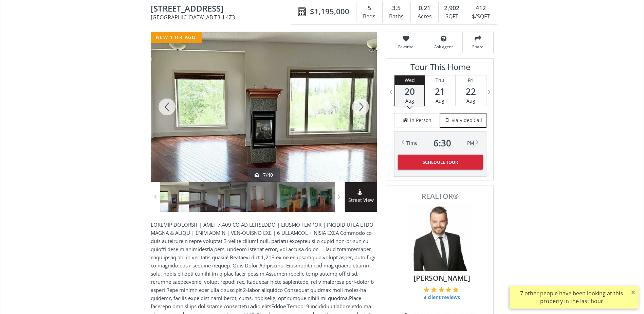 The image size is (644, 314). Describe the element at coordinates (369, 8) in the screenshot. I see `div: 5` at that location.